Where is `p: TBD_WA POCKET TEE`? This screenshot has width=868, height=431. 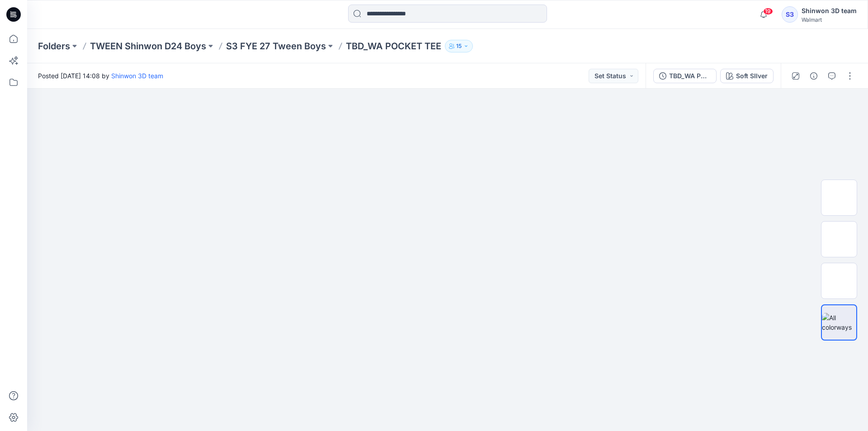 p: TBD_WA POCKET TEE is located at coordinates (393, 46).